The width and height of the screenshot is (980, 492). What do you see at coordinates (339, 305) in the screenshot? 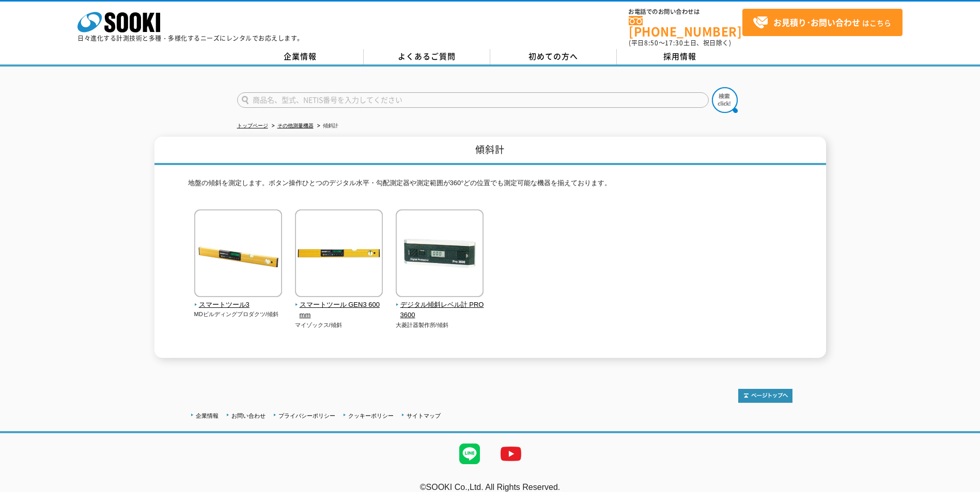
I see `a: スマートツール GEN3 600mm` at bounding box center [339, 305].